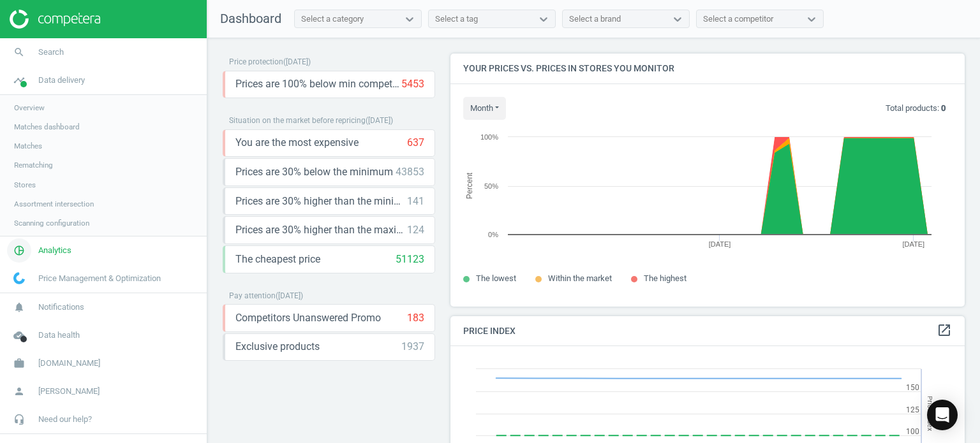 The width and height of the screenshot is (980, 443). What do you see at coordinates (415, 230) in the screenshot?
I see `div: 124` at bounding box center [415, 230].